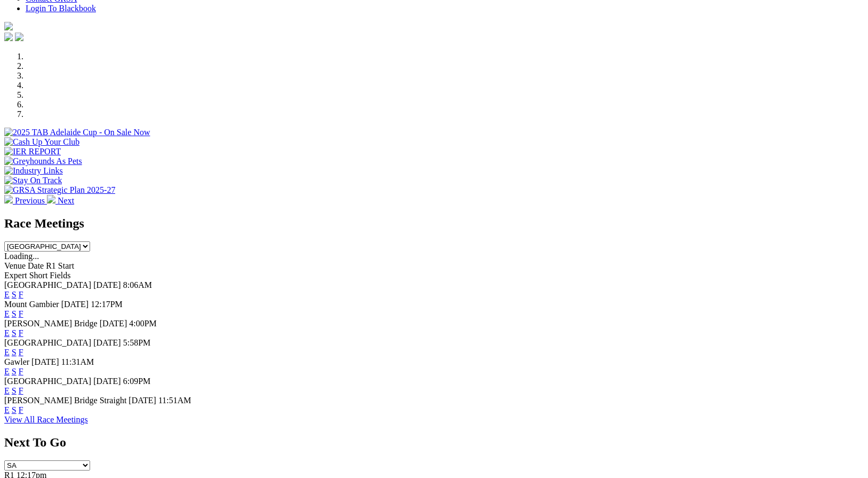  What do you see at coordinates (61, 200) in the screenshot?
I see `a: Next` at bounding box center [61, 200].